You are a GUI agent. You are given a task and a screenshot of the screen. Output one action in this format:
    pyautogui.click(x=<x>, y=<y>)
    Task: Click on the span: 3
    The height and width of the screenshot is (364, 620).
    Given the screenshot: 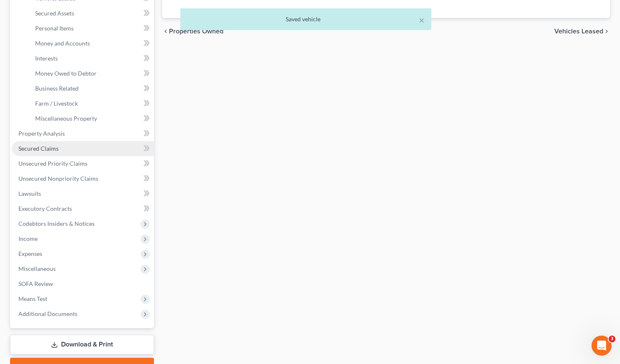 What is the action you would take?
    pyautogui.click(x=612, y=339)
    